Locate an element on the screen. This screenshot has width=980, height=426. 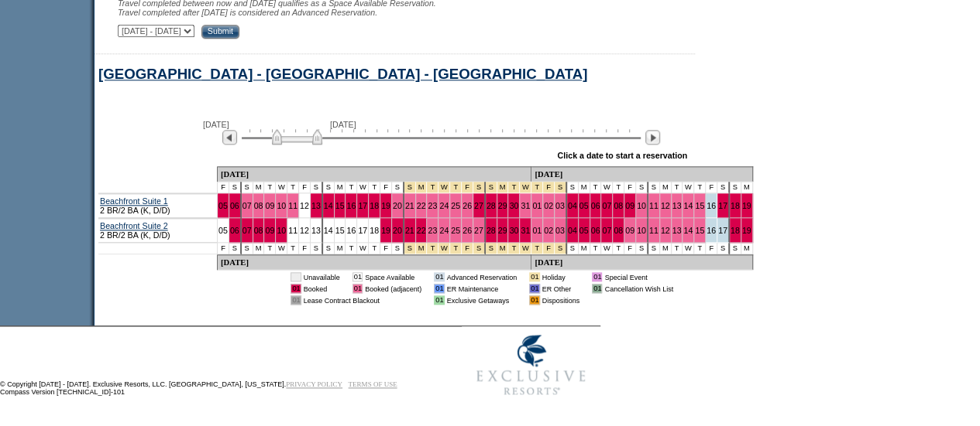
td: 2 BR/2 BA (K, D/D) is located at coordinates (158, 230).